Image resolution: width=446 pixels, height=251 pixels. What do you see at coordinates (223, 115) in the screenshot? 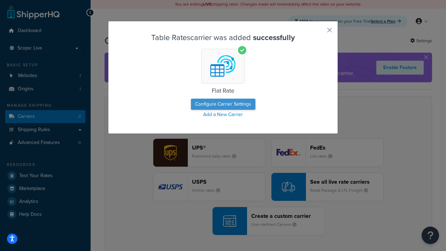
I see `a: Add a New Carrier` at bounding box center [223, 115].